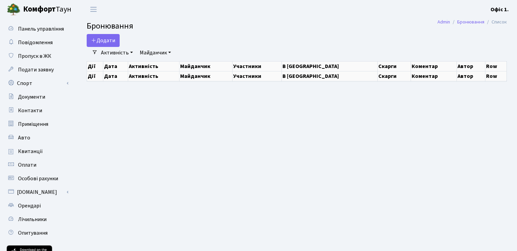 The image size is (517, 251). Describe the element at coordinates (117, 53) in the screenshot. I see `a: Активність` at that location.